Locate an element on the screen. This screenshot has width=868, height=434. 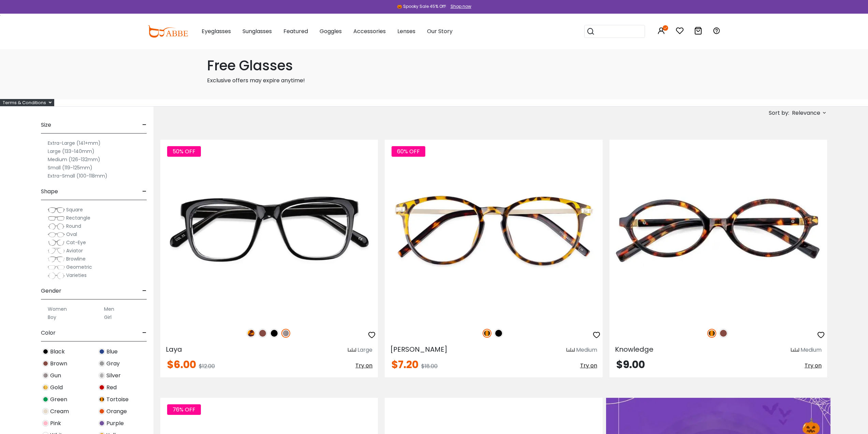
span: $12.00 is located at coordinates (207, 365).